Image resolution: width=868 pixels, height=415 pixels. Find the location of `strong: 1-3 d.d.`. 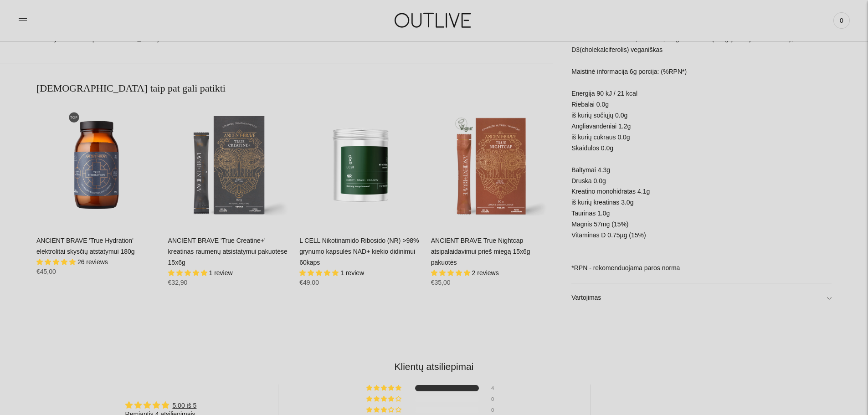

strong: 1-3 d.d. is located at coordinates (172, 39).